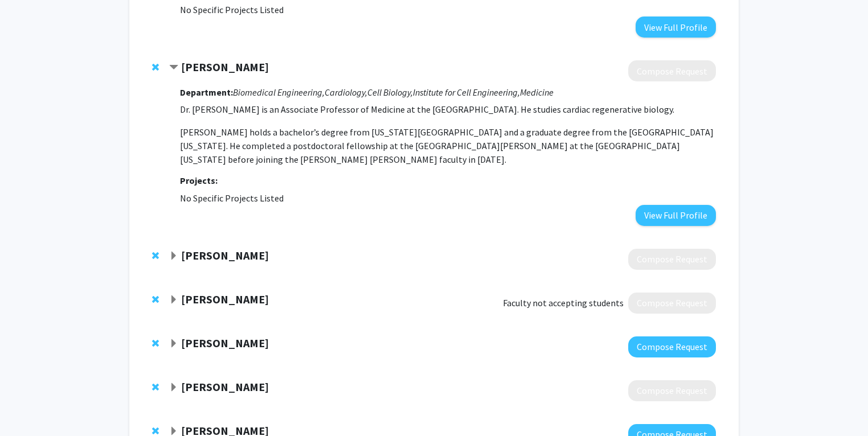 The image size is (868, 436). I want to click on span: Expand Kathleen Cullen Bookmark, so click(174, 300).